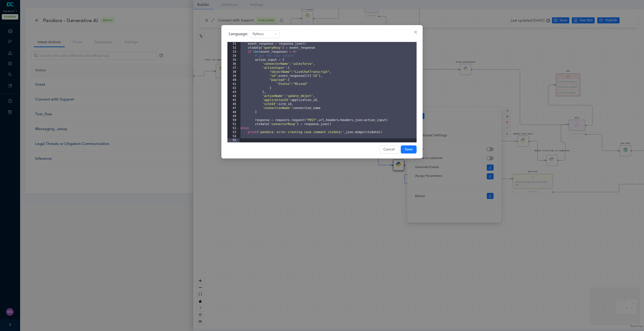 Image resolution: width=644 pixels, height=331 pixels. What do you see at coordinates (233, 72) in the screenshot?
I see `div: 38` at bounding box center [233, 72].